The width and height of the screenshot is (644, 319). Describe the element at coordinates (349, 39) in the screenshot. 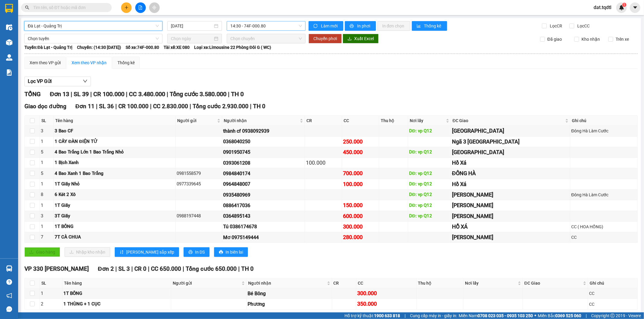

I see `span: download` at that location.